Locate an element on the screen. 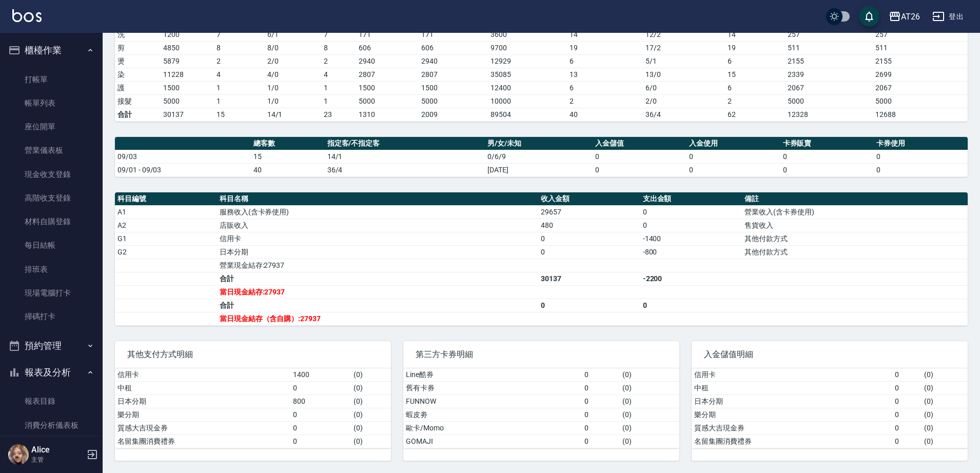 The height and width of the screenshot is (473, 980). td: 樂分期 is located at coordinates (791, 415).